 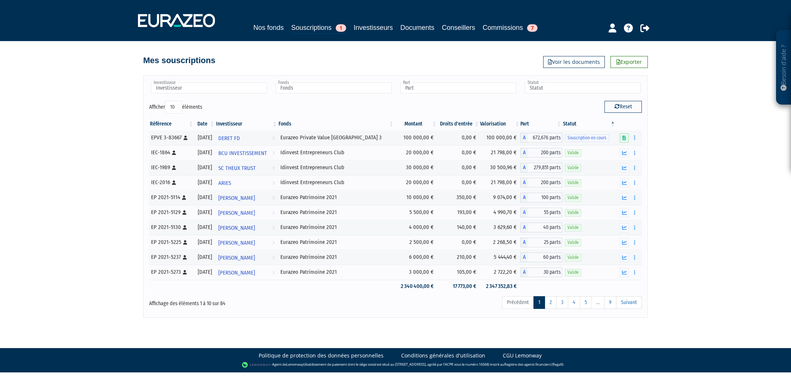 I want to click on td: 17 773,00 €, so click(x=459, y=286).